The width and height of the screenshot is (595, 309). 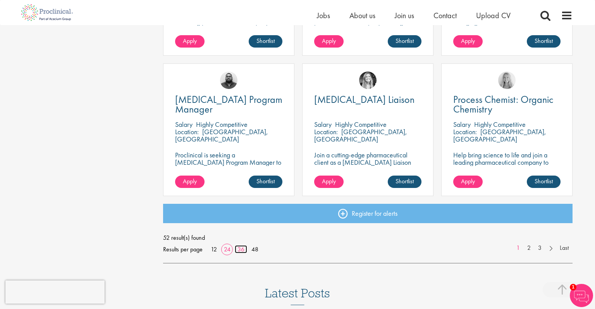 I want to click on a: 1, so click(x=518, y=248).